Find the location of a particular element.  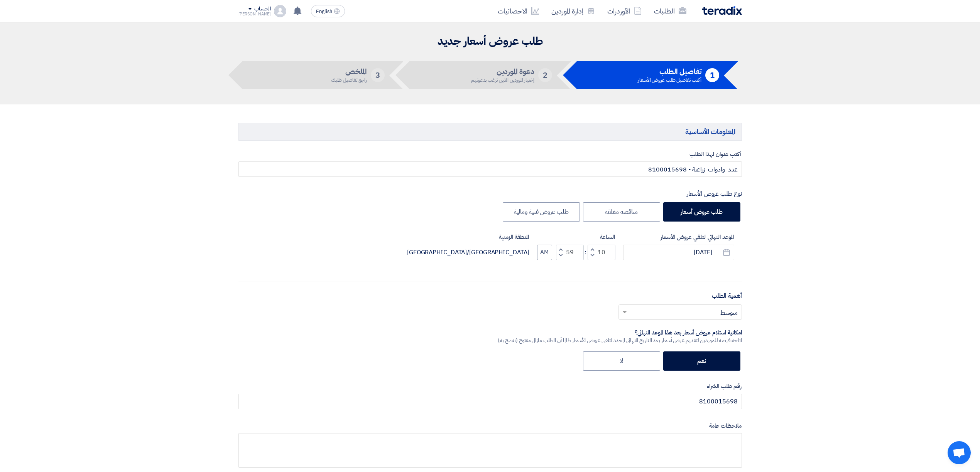

a: إدارة الموردين is located at coordinates (573, 11).